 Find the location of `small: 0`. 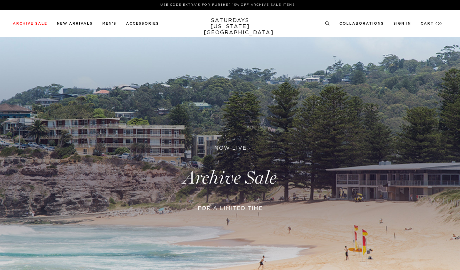

small: 0 is located at coordinates (439, 24).